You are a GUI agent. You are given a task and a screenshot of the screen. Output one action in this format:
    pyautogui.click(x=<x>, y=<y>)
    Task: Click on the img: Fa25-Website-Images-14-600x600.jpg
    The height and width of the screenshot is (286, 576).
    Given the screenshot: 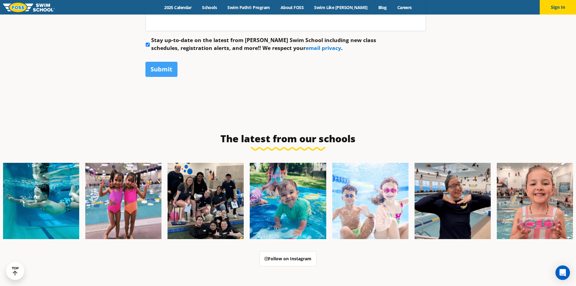 What is the action you would take?
    pyautogui.click(x=535, y=201)
    